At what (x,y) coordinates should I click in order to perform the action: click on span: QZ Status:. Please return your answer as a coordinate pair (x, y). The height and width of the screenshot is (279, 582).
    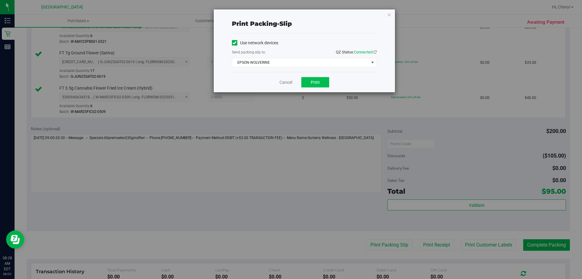
    Looking at the image, I should click on (356, 52).